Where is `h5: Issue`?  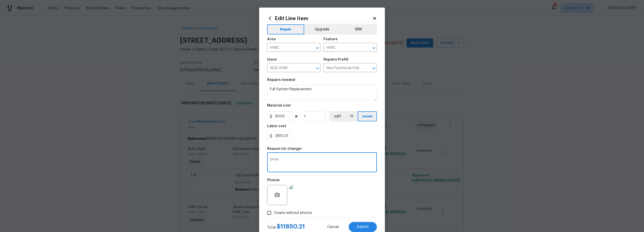 h5: Issue is located at coordinates (272, 60).